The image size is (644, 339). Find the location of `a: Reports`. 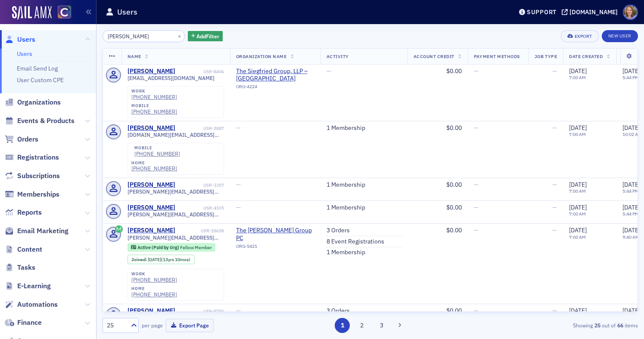

a: Reports is located at coordinates (23, 213).